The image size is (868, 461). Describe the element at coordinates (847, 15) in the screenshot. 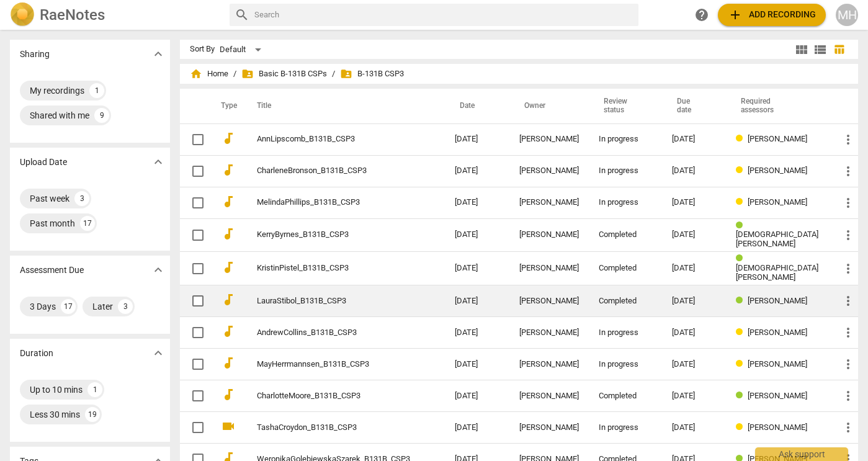

I see `div: MH` at that location.